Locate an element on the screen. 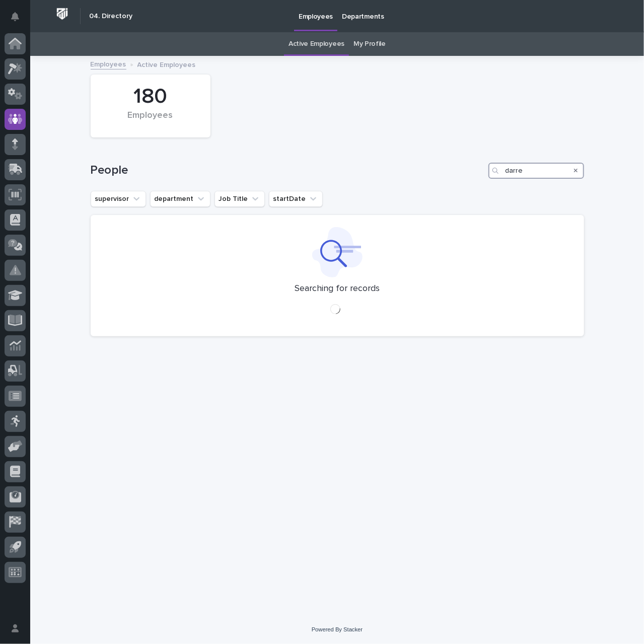 Image resolution: width=644 pixels, height=644 pixels. img: Workspace Logo is located at coordinates (62, 13).